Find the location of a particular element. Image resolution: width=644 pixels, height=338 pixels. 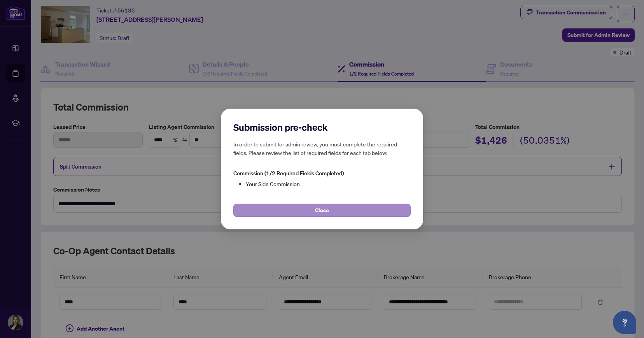

span: Close is located at coordinates (322, 210).